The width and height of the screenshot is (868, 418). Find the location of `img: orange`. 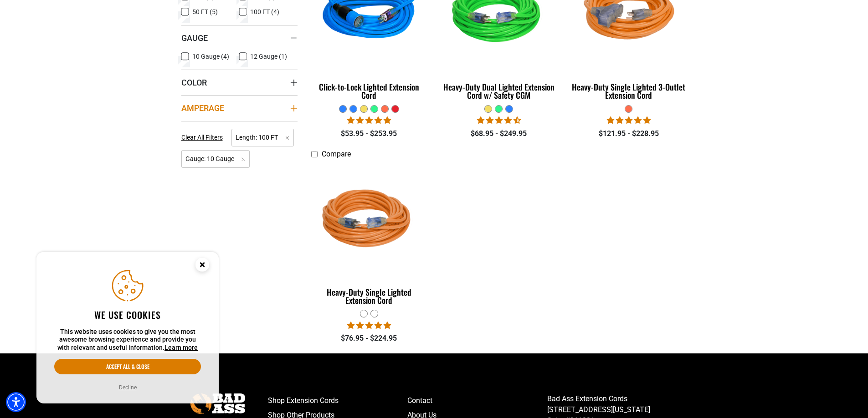

img: orange is located at coordinates (369, 220).